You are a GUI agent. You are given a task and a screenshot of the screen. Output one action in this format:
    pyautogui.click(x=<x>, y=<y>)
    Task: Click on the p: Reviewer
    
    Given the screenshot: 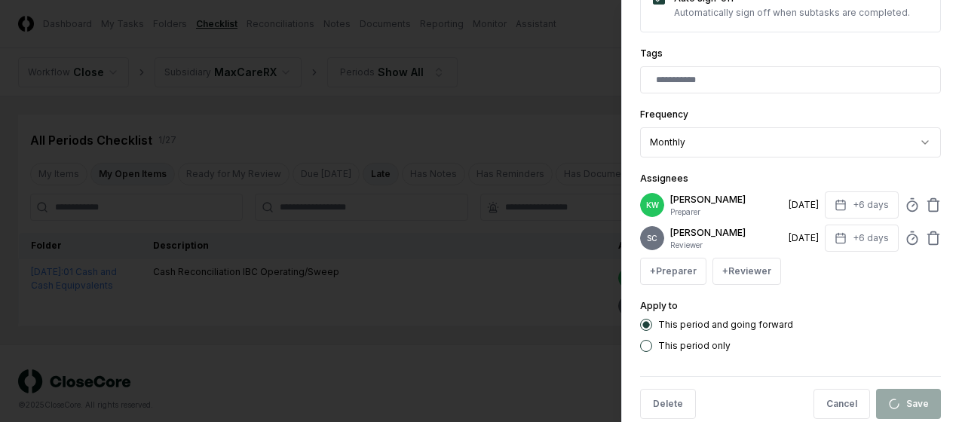 What is the action you would take?
    pyautogui.click(x=726, y=245)
    